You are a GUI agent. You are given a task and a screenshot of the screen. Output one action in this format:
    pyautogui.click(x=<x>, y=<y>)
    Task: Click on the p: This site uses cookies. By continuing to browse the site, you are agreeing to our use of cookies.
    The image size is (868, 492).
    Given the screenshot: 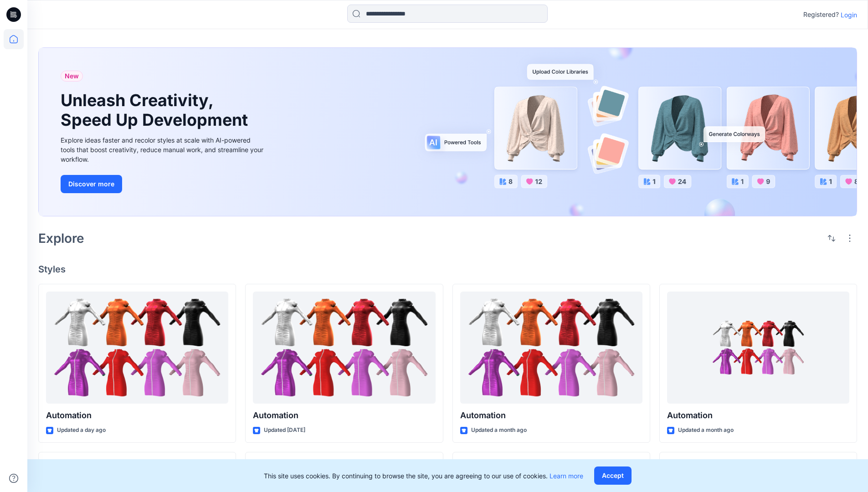 What is the action you would take?
    pyautogui.click(x=423, y=476)
    